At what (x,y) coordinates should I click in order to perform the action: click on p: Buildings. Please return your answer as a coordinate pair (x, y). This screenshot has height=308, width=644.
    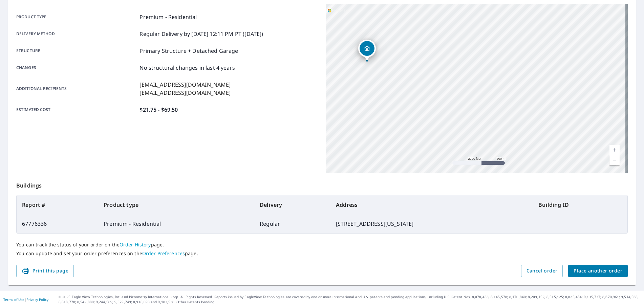
    Looking at the image, I should click on (322, 184).